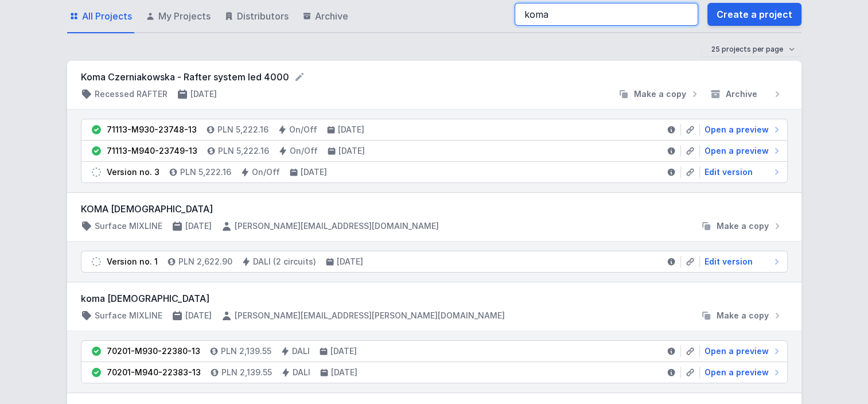  Describe the element at coordinates (299, 77) in the screenshot. I see `button: Rename project` at that location.